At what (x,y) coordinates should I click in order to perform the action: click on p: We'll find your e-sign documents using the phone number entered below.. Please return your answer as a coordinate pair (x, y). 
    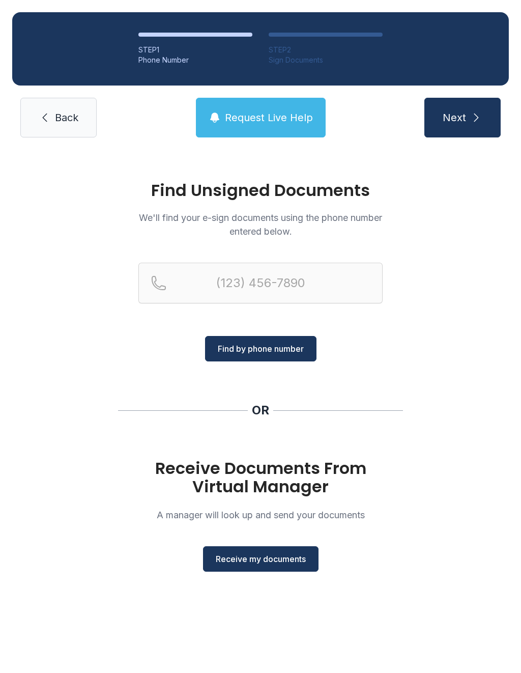
    Looking at the image, I should click on (261, 224).